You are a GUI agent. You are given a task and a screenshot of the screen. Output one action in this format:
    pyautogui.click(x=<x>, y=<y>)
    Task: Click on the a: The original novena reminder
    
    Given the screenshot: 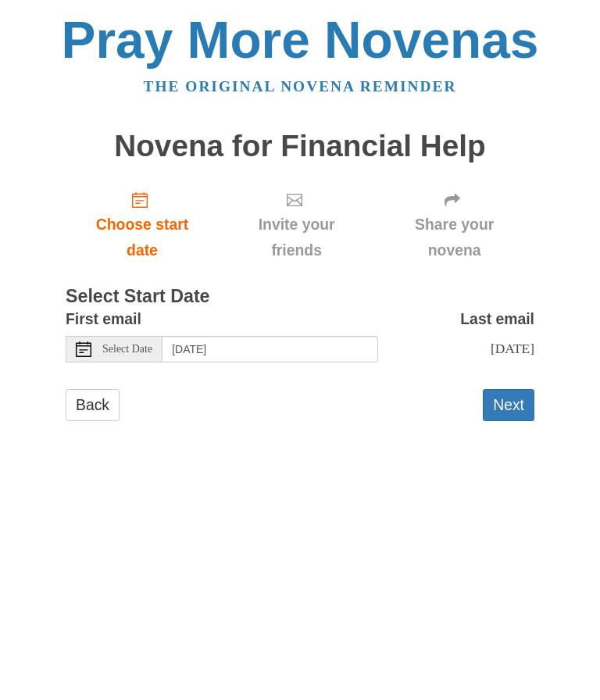 What is the action you would take?
    pyautogui.click(x=300, y=86)
    